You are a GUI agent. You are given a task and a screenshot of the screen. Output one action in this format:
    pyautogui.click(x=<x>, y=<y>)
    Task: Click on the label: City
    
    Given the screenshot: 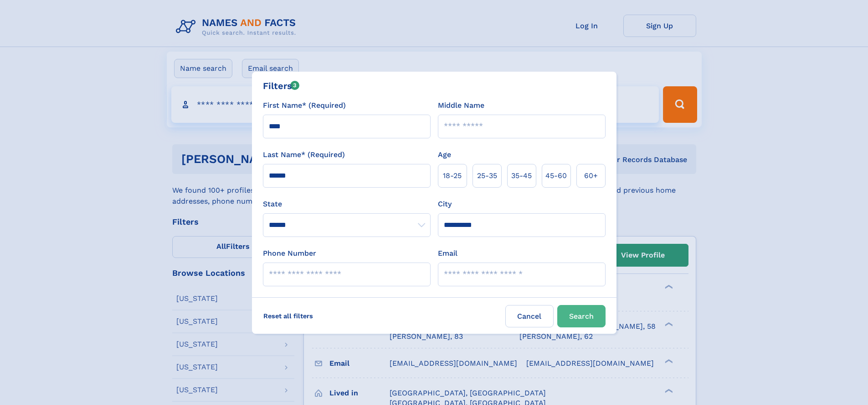 What is the action you would take?
    pyautogui.click(x=445, y=204)
    